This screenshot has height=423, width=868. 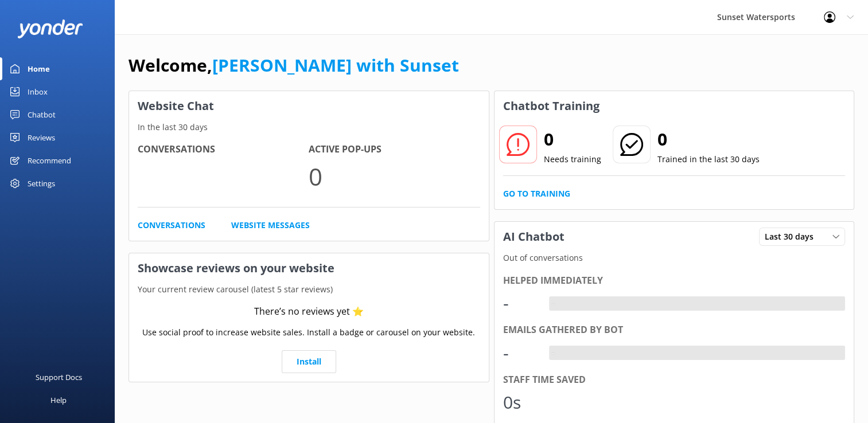 I want to click on h3: Showcase reviews on your website, so click(x=309, y=268).